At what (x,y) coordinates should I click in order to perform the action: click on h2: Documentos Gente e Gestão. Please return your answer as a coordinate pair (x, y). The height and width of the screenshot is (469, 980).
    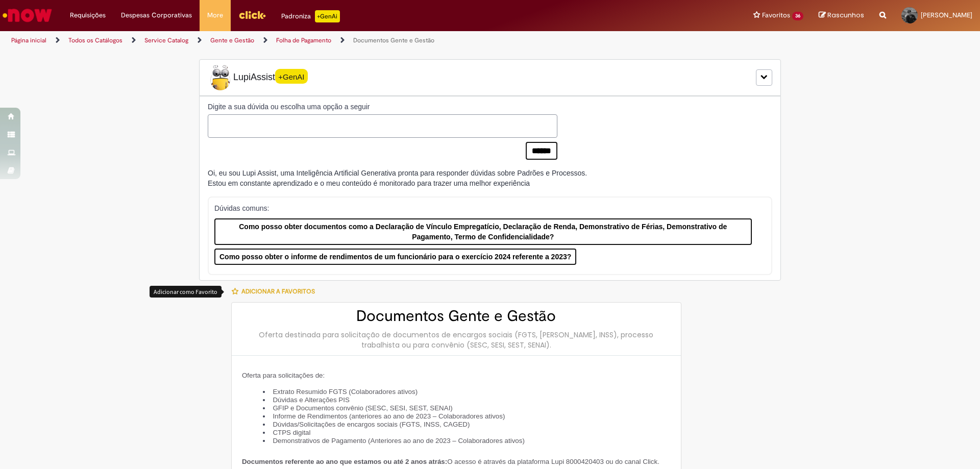
    Looking at the image, I should click on (456, 316).